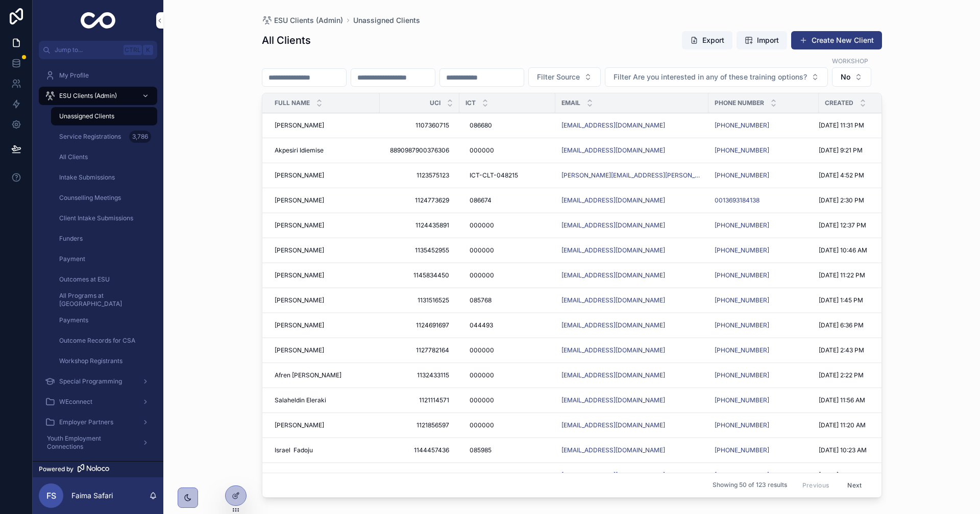 This screenshot has width=980, height=514. Describe the element at coordinates (761, 40) in the screenshot. I see `button: Import` at that location.